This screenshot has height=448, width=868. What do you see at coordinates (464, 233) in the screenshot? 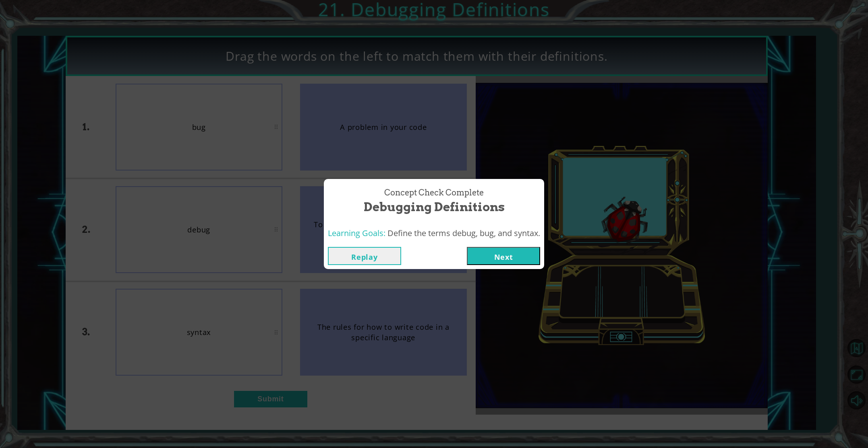
I see `span: Define the terms debug, bug, and syntax.` at bounding box center [464, 233].